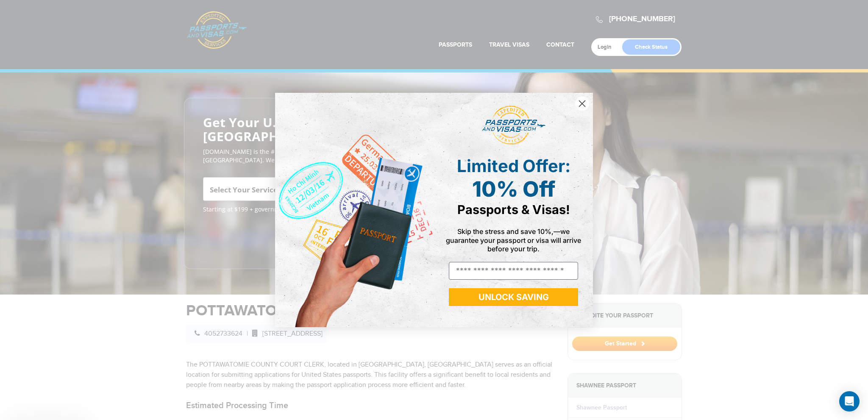  I want to click on button: Close dialog, so click(582, 103).